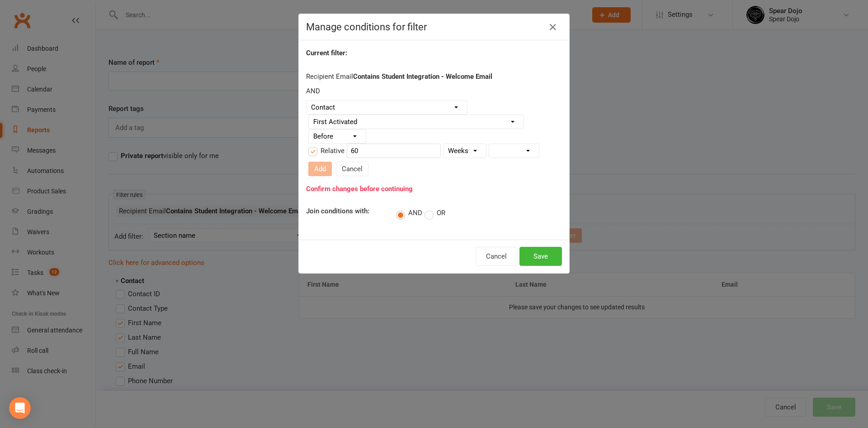 The image size is (868, 428). What do you see at coordinates (344, 211) in the screenshot?
I see `label: Join conditions with:` at bounding box center [344, 211].